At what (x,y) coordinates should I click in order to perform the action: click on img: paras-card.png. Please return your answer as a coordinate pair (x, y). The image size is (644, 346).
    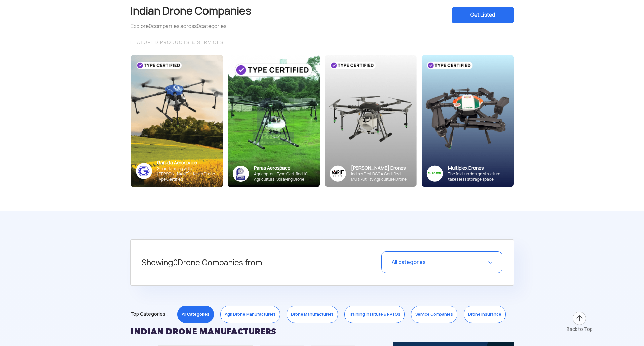
    Looking at the image, I should click on (274, 121).